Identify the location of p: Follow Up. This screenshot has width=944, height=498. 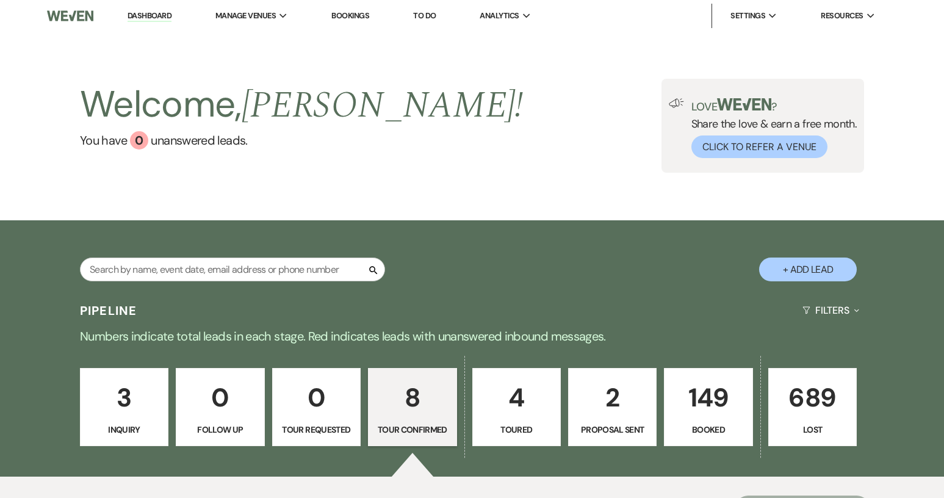
(220, 430).